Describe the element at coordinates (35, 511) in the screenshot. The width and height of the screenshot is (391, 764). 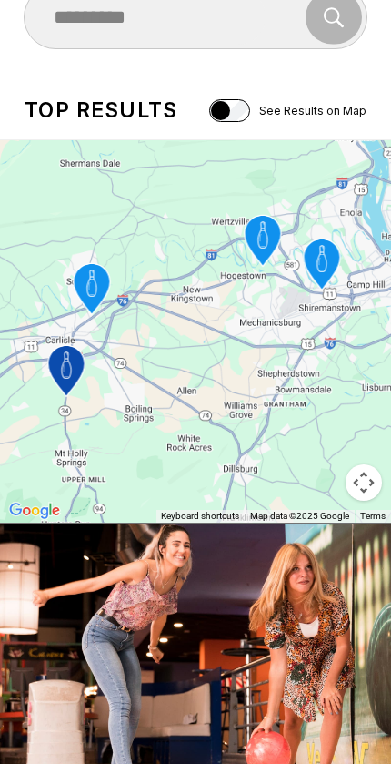
I see `a: Open this area in Google Maps (opens a new window)` at that location.